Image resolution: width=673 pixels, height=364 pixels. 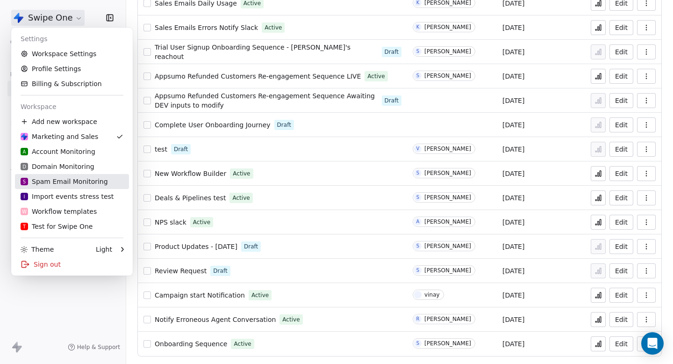 What do you see at coordinates (58, 151) in the screenshot?
I see `div: Account Monitoring` at bounding box center [58, 151].